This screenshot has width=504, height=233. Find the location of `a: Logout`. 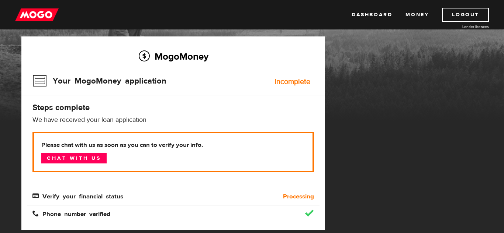

a: Logout is located at coordinates (465, 15).